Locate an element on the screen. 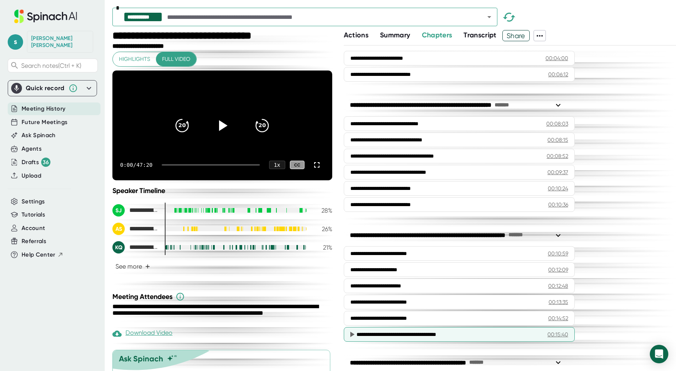  button: Ask Spinach is located at coordinates (38, 135).